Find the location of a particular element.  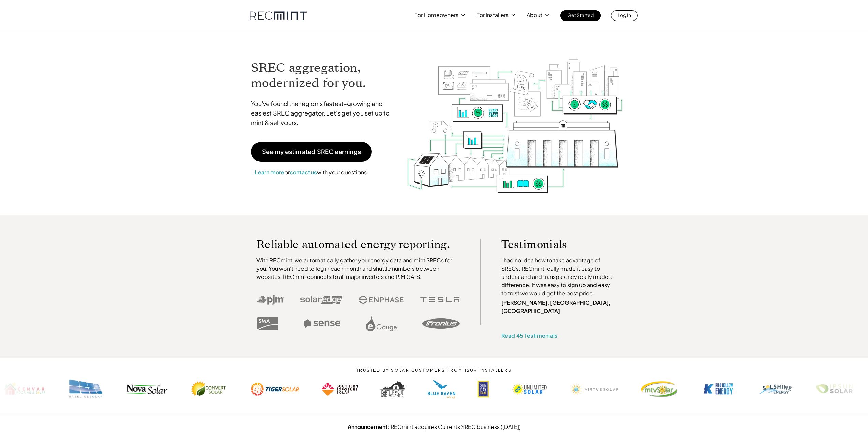

a: contact us is located at coordinates (304, 172).